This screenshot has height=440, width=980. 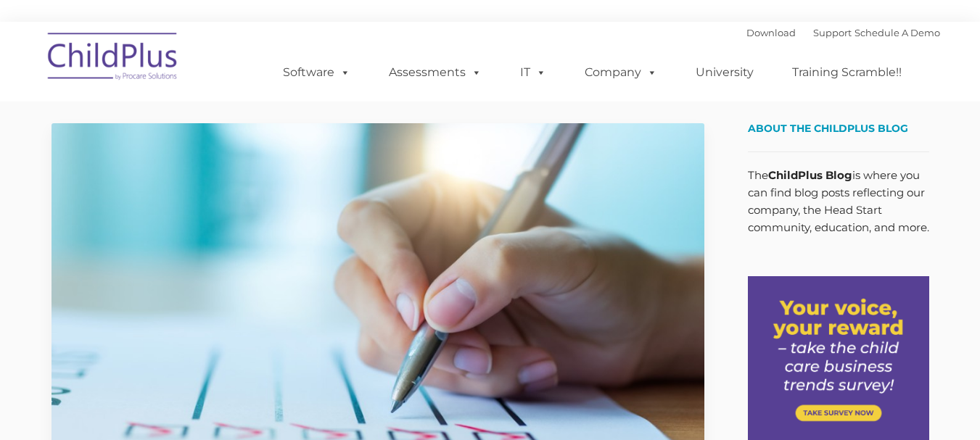 I want to click on a: Training Scramble!!, so click(x=847, y=73).